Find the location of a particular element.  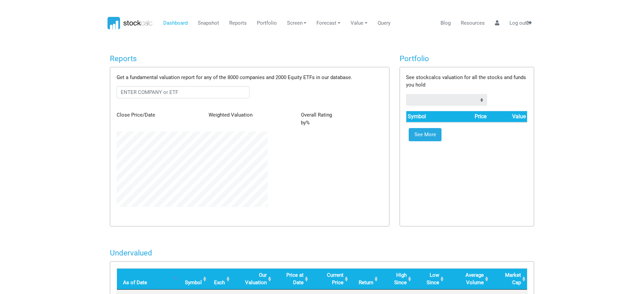

th: Price is located at coordinates (468, 116).